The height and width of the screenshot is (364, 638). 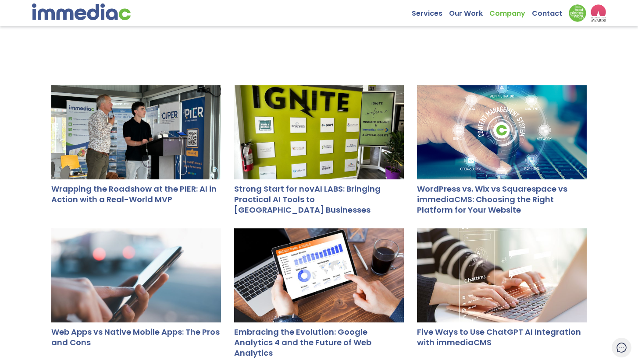 What do you see at coordinates (303, 343) in the screenshot?
I see `a: Embracing the Evolution: Google Analytics 4 and the Future of Web Analytics` at bounding box center [303, 343].